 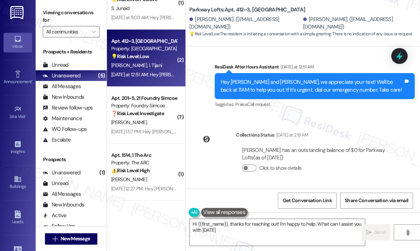 What do you see at coordinates (101, 76) in the screenshot?
I see `div: (5)` at bounding box center [101, 76].